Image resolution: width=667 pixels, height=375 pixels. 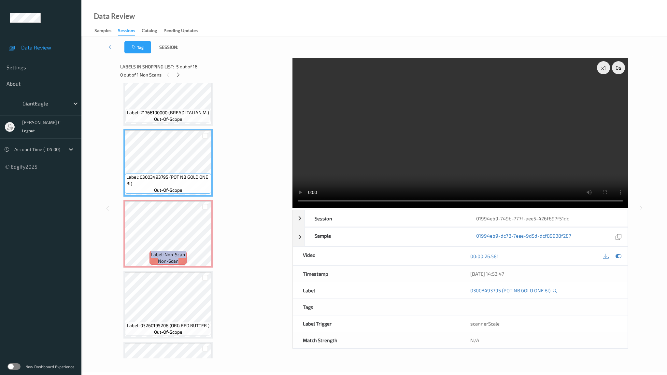 What do you see at coordinates (460, 219) in the screenshot?
I see `div: Session01994eb9-749b-777f-aee5-426f697f51dc` at bounding box center [460, 219].